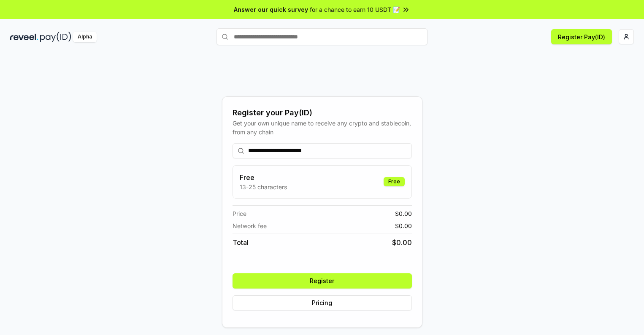  Describe the element at coordinates (582, 37) in the screenshot. I see `button: Register Pay(ID)` at that location.